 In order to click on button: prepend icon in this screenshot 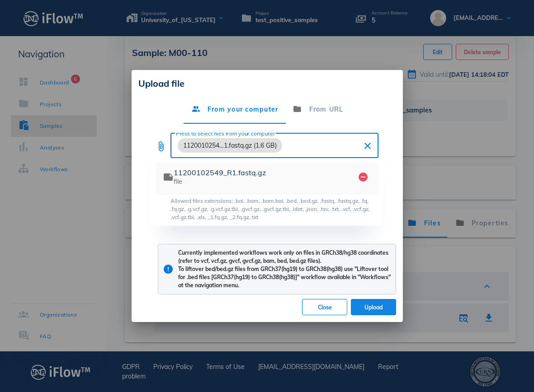, I will do `click(161, 146)`.